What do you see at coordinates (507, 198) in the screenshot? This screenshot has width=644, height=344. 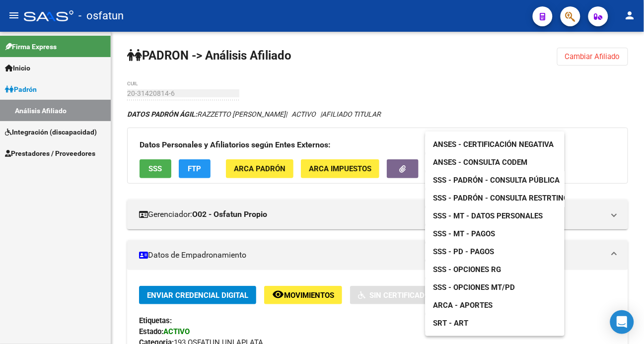 I see `span: SSS - Padrón - Consulta Restrtingida` at bounding box center [507, 198].